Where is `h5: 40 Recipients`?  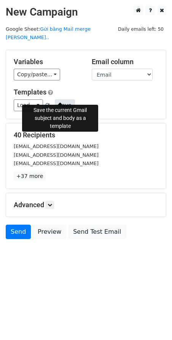 h5: 40 Recipients is located at coordinates (86, 135).